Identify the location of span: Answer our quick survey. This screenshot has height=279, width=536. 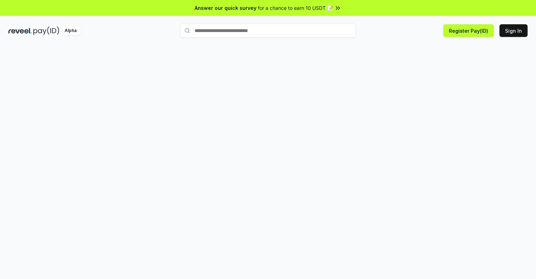
(226, 8).